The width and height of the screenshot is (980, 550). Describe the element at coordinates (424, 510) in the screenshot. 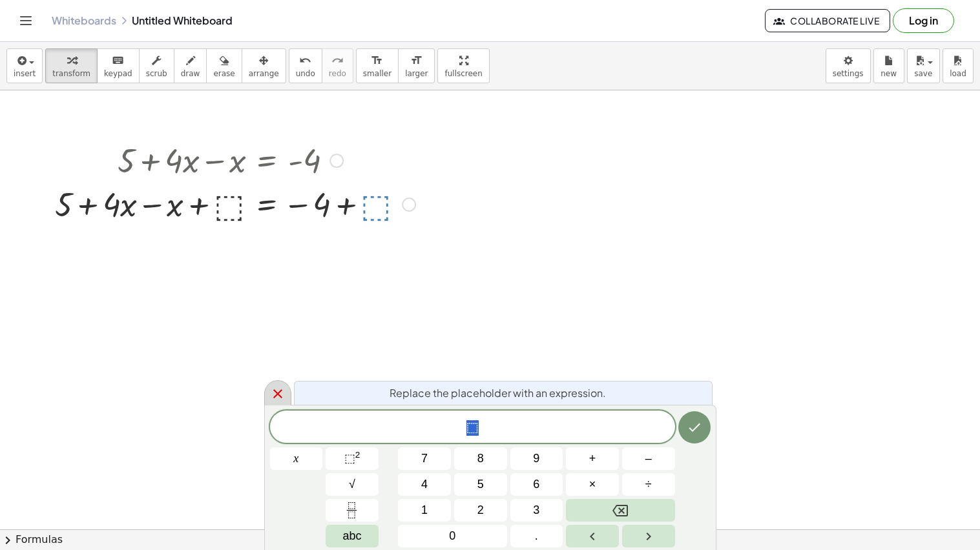

I see `button: 1` at that location.